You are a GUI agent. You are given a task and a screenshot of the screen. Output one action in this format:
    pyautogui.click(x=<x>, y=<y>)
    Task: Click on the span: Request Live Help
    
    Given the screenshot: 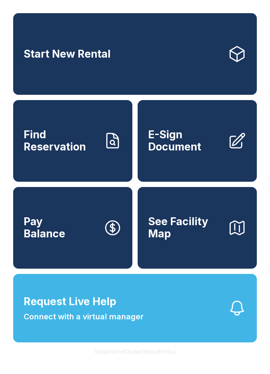 What is the action you would take?
    pyautogui.click(x=70, y=301)
    